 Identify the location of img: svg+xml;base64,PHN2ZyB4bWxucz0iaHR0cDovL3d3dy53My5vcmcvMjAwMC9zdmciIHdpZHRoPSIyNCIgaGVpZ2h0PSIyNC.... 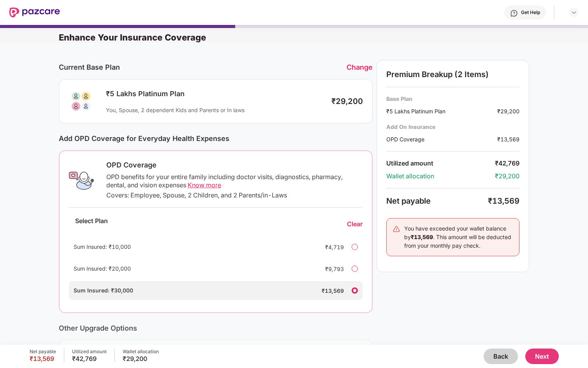
(396, 229).